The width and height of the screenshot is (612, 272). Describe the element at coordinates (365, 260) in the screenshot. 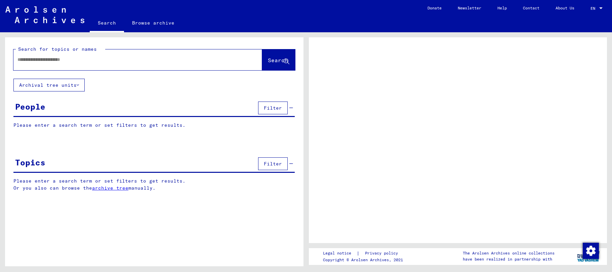

I see `p: Copyright © Arolsen Archives, 2021` at that location.